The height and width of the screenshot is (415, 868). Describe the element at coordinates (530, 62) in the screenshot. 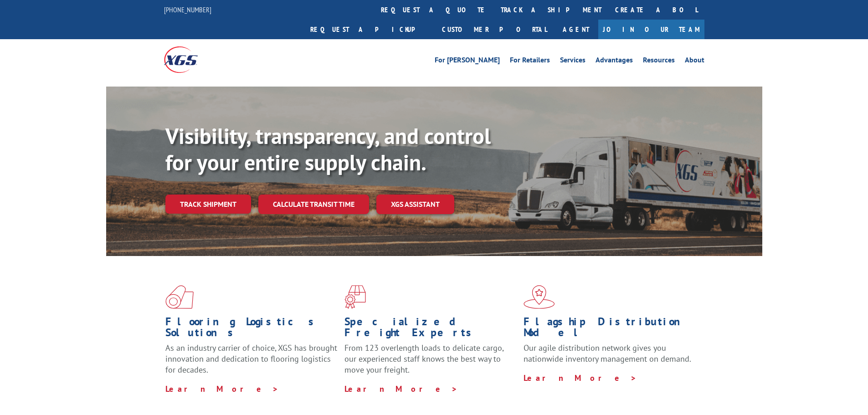

I see `a: For Retailers` at that location.